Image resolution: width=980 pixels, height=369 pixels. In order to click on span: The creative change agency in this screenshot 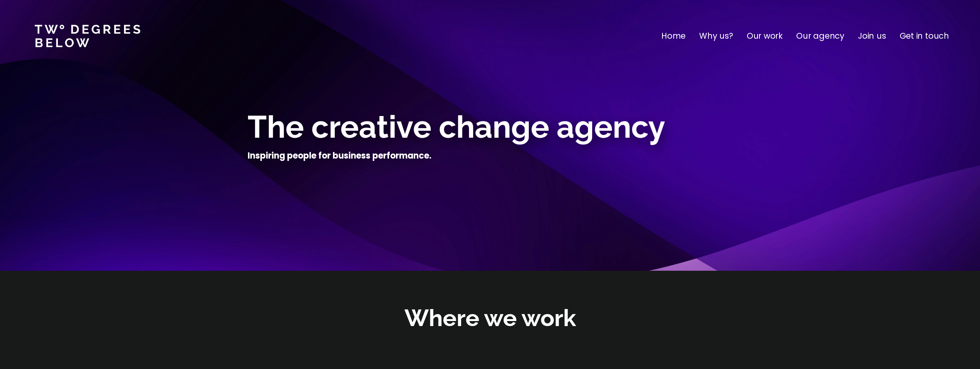, I will do `click(457, 127)`.